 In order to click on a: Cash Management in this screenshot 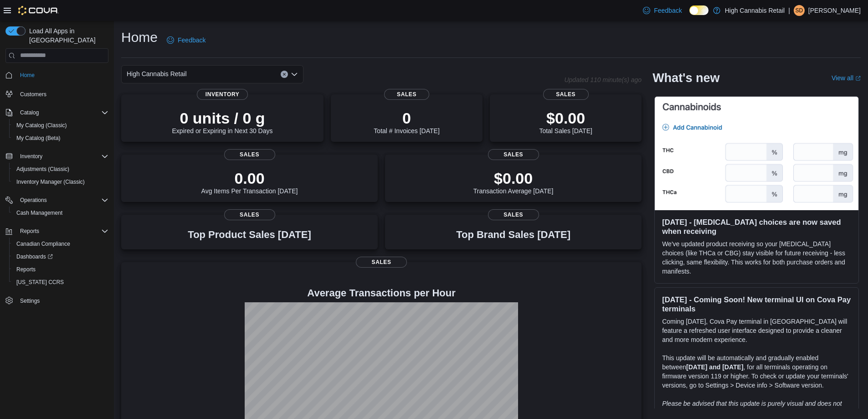, I will do `click(39, 213)`.